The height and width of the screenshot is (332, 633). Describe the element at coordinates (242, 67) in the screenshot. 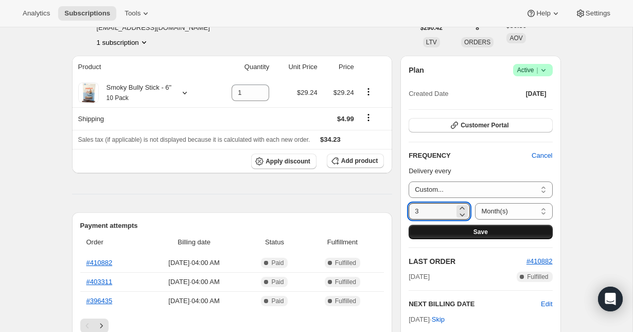

I see `th: Quantity` at that location.